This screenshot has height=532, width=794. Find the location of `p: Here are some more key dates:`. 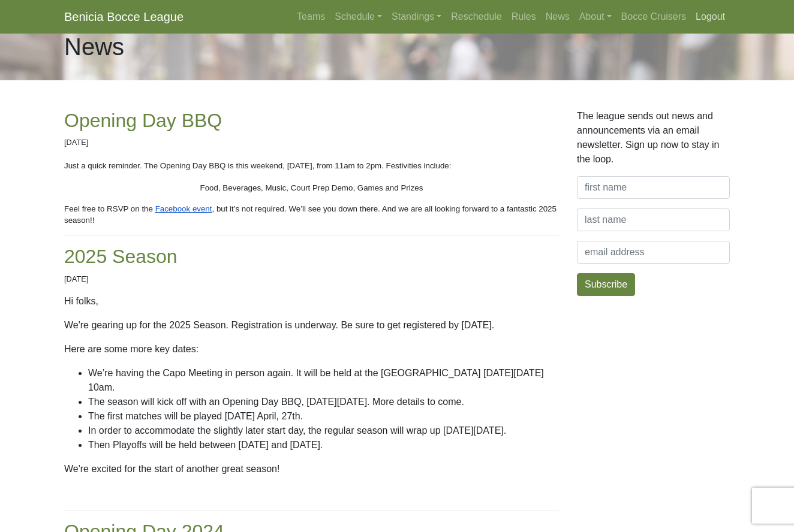

p: Here are some more key dates: is located at coordinates (311, 349).